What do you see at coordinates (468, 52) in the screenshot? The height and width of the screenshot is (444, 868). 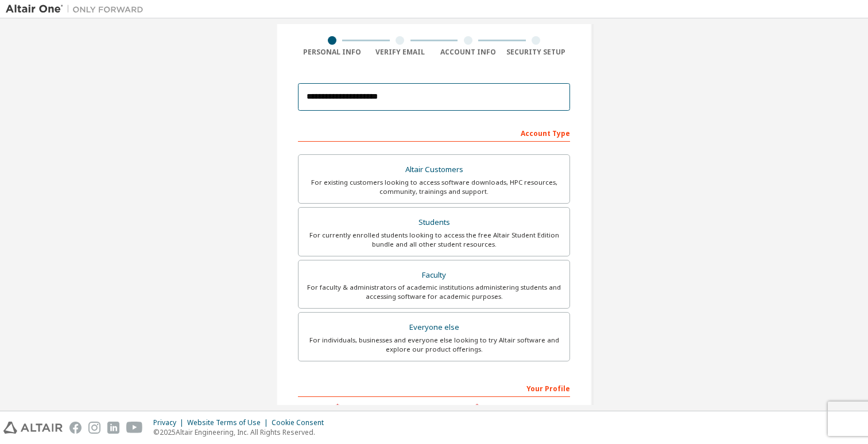 I see `div: Account Info` at bounding box center [468, 52].